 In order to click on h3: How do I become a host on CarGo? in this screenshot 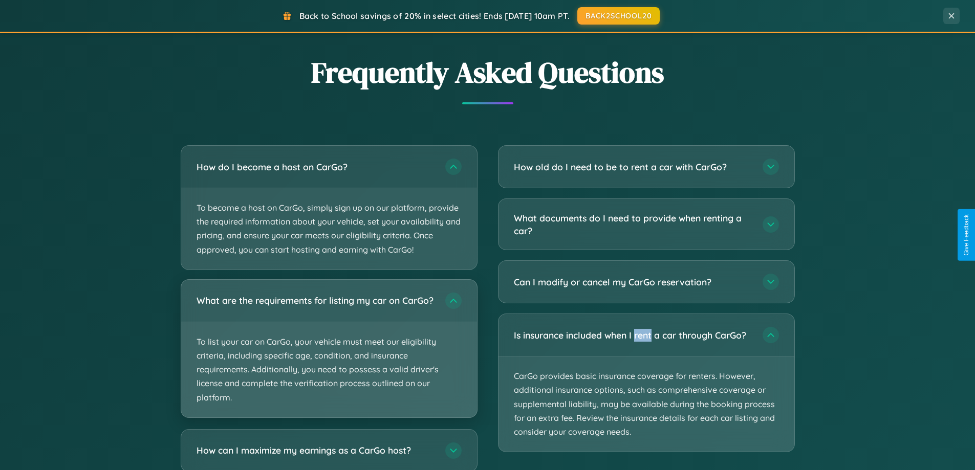, I will do `click(316, 167)`.